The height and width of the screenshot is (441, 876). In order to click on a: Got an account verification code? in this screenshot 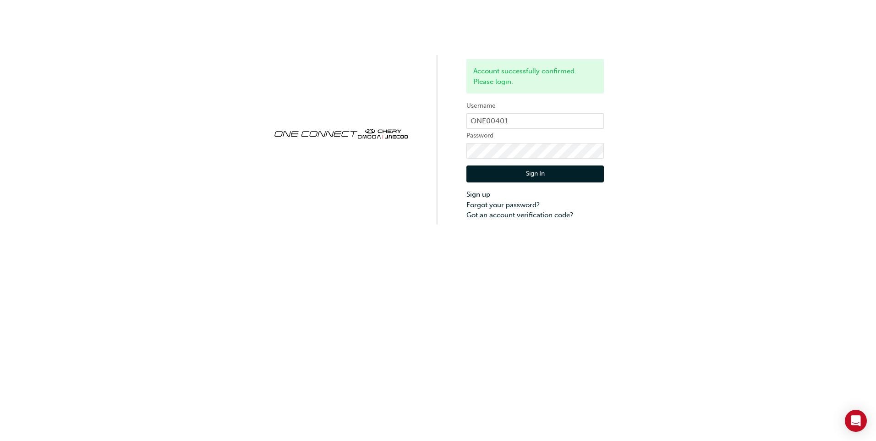, I will do `click(535, 215)`.